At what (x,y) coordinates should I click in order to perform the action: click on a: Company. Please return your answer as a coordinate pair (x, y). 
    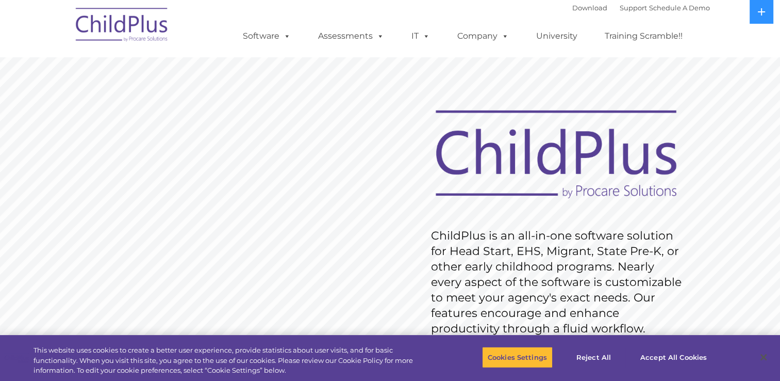
    Looking at the image, I should click on (483, 36).